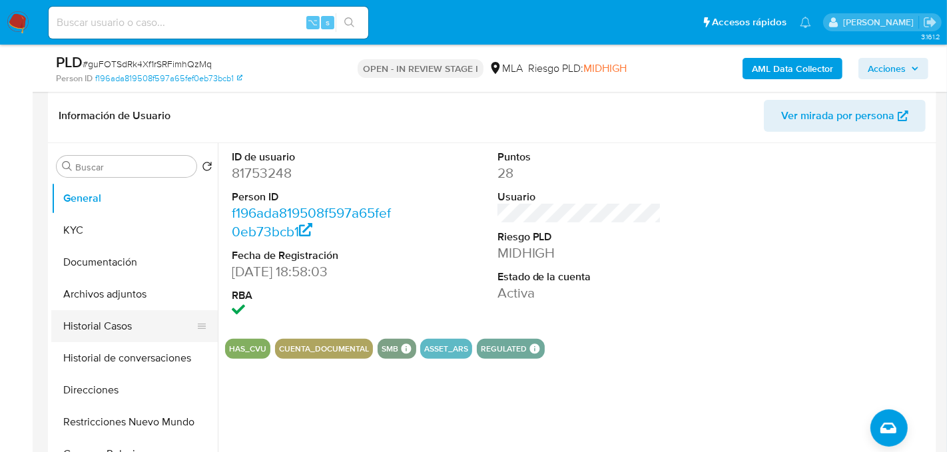 The image size is (947, 452). Describe the element at coordinates (930, 22) in the screenshot. I see `a: Salir` at that location.